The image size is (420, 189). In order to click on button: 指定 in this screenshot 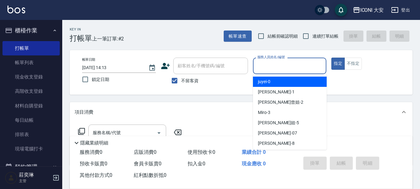, I will do `click(338, 63)`.